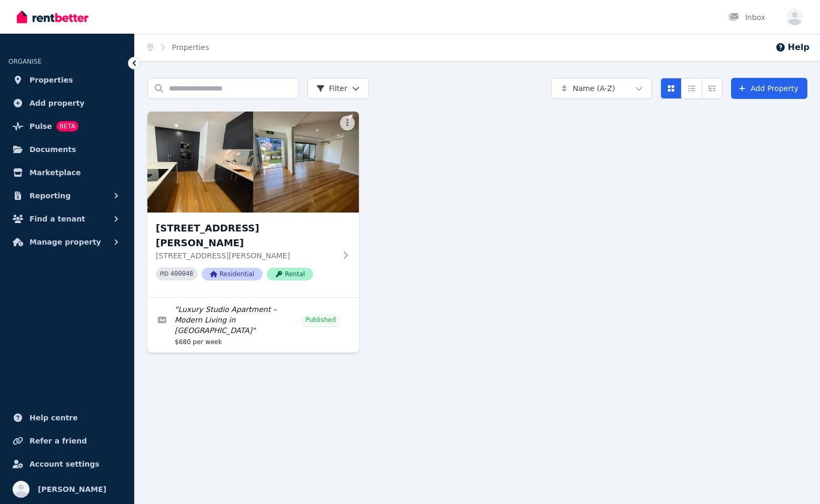 This screenshot has height=504, width=820. What do you see at coordinates (67, 150) in the screenshot?
I see `a: Documents` at bounding box center [67, 150].